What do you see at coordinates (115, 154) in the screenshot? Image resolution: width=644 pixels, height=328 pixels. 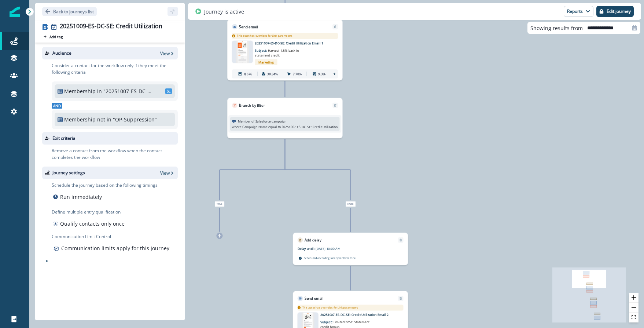 I see `p: Remove a contact from the workflow when the contact completes the workflow` at bounding box center [115, 154].